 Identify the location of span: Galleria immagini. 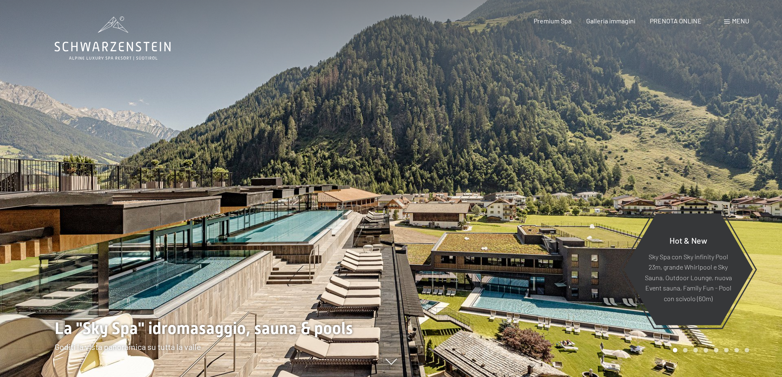
(611, 21).